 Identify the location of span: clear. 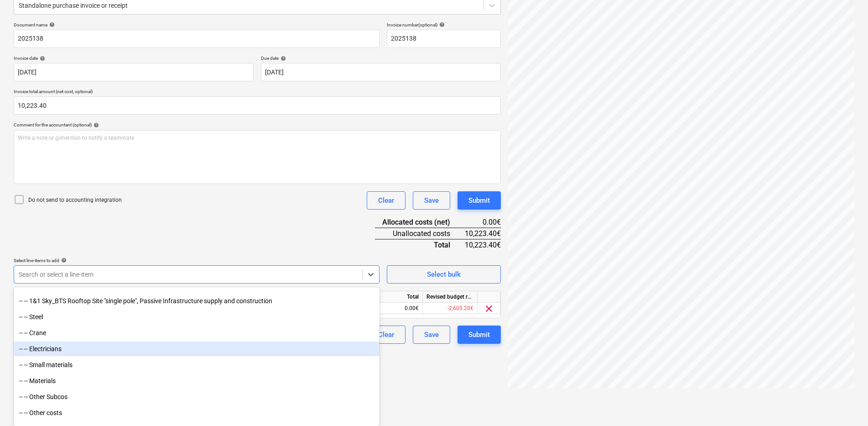
(489, 308).